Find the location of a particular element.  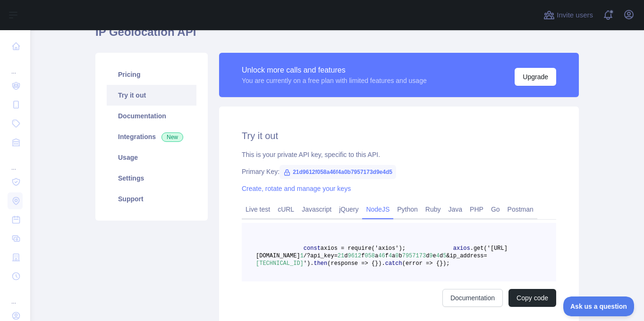

a: Go is located at coordinates (495, 209).